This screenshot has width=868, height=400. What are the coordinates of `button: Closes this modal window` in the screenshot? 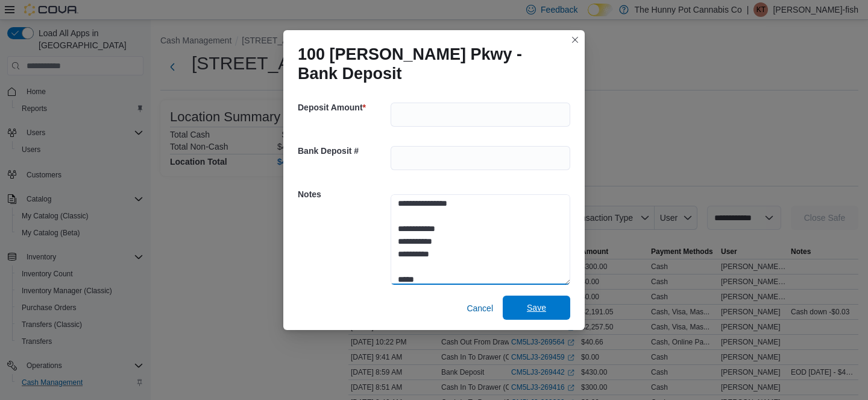 It's located at (575, 40).